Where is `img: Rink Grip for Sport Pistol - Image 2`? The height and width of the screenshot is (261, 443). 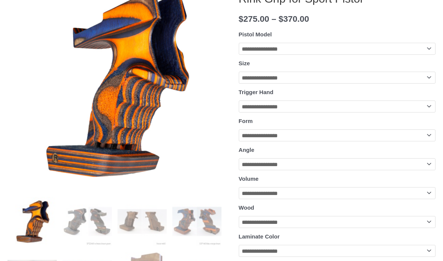 img: Rink Grip for Sport Pistol - Image 2 is located at coordinates (87, 222).